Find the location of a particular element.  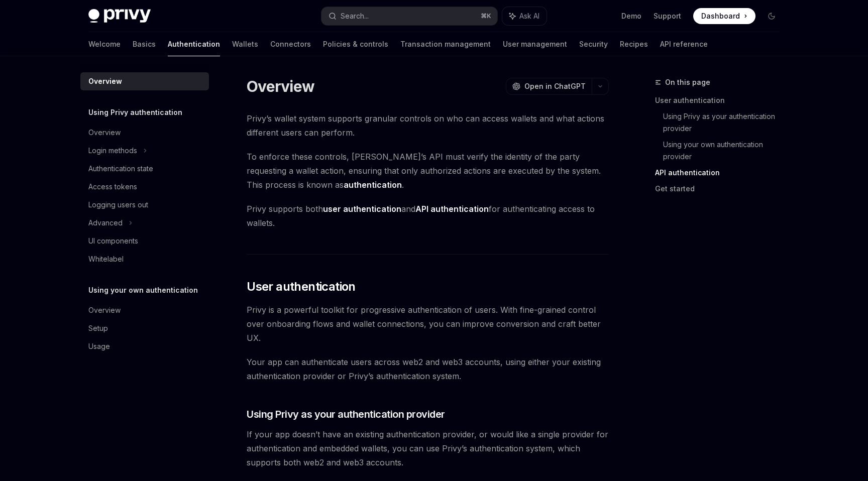

span: Using Privy as your authentication provider is located at coordinates (346, 414).